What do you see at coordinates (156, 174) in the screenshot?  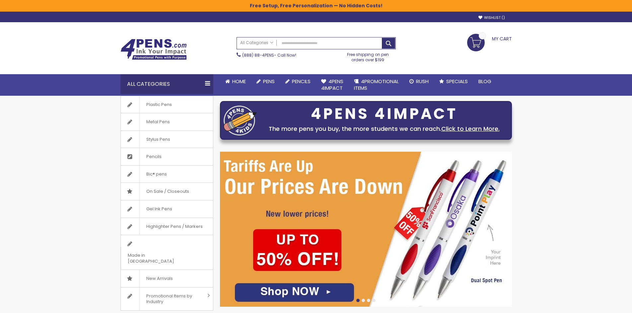 I see `span: Bic® pens` at bounding box center [156, 174].